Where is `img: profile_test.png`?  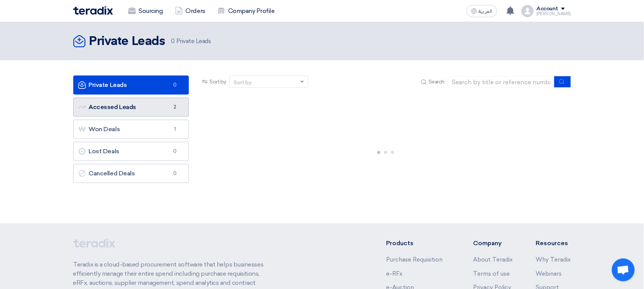
img: profile_test.png is located at coordinates (527, 11).